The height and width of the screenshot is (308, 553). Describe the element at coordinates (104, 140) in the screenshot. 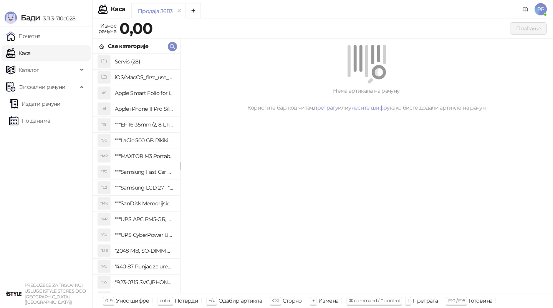

I see `div: "5G` at that location.